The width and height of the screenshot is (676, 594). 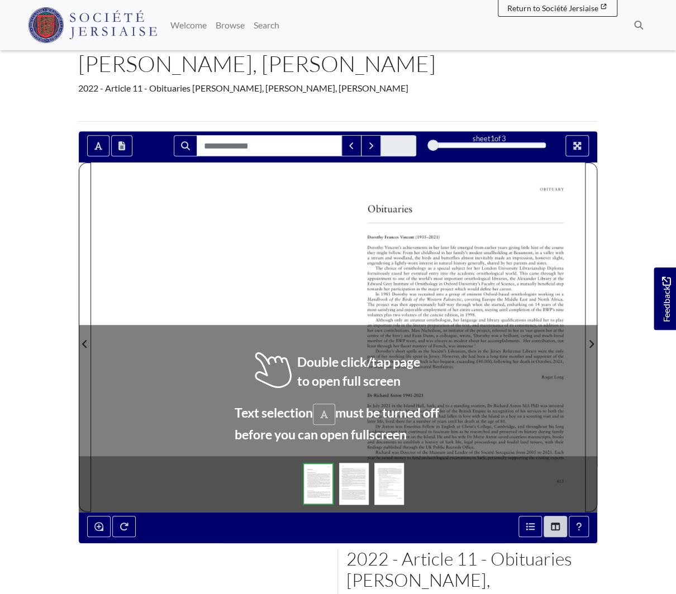 What do you see at coordinates (85, 337) in the screenshot?
I see `button: Previous Page` at bounding box center [85, 337].